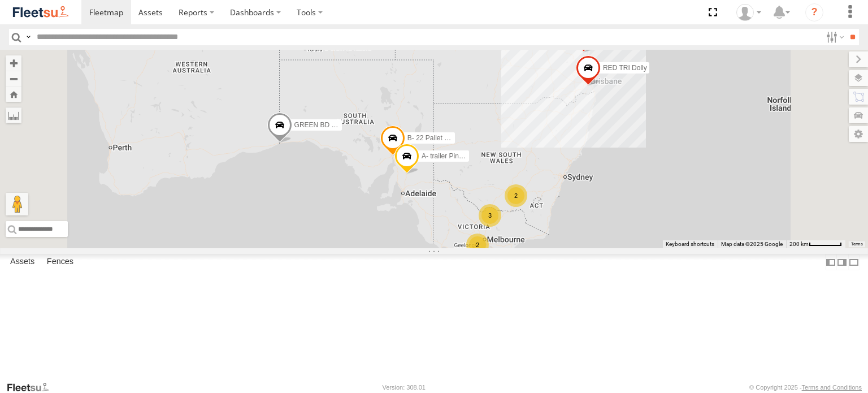 The width and height of the screenshot is (868, 393). What do you see at coordinates (799, 243) in the screenshot?
I see `span: 200 km` at bounding box center [799, 243].